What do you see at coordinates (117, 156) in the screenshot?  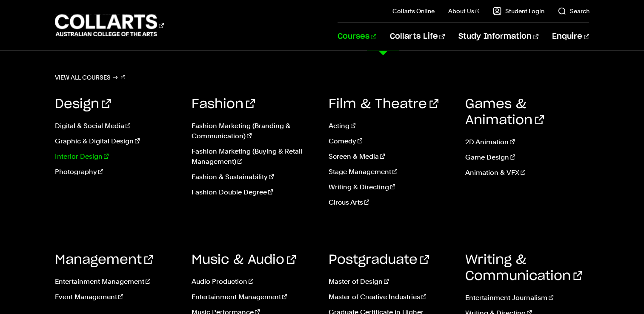 I see `a: Interior Design` at bounding box center [117, 156].